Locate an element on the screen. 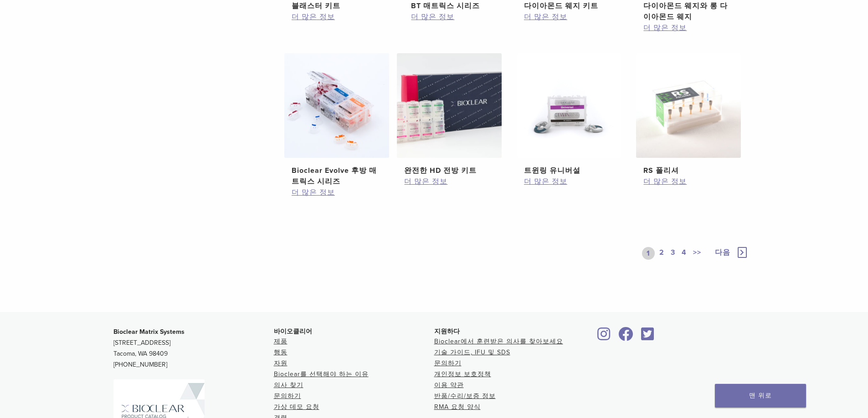 This screenshot has width=868, height=418. font: 이용 약관 is located at coordinates (449, 385).